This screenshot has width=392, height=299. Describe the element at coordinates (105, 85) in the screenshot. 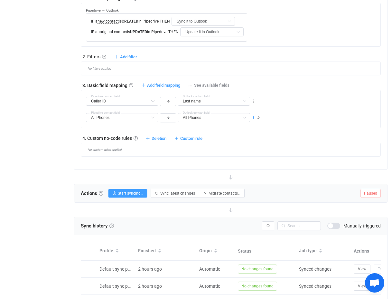

I see `span: 3. Basic field mapping` at that location.